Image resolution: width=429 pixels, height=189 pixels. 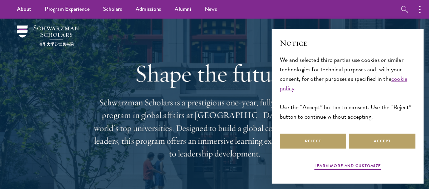 What do you see at coordinates (347, 43) in the screenshot?
I see `h2: Notice` at bounding box center [347, 43].